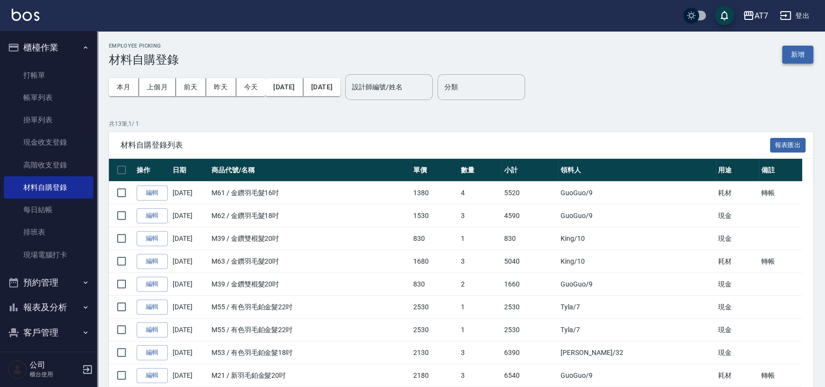 The width and height of the screenshot is (825, 387). I want to click on a: 現金收支登錄, so click(49, 142).